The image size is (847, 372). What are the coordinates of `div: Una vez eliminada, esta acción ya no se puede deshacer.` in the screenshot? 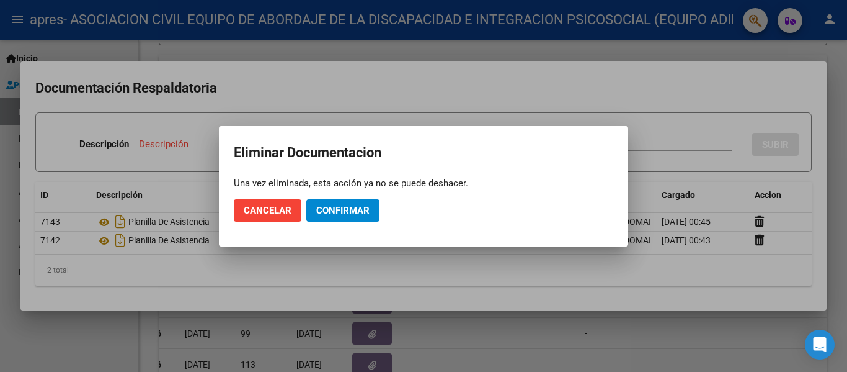 It's located at (424, 183).